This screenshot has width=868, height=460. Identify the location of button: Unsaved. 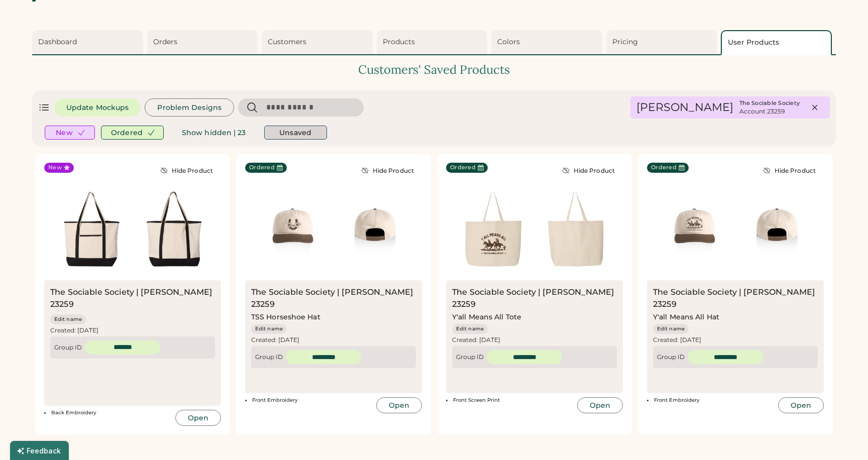
(295, 133).